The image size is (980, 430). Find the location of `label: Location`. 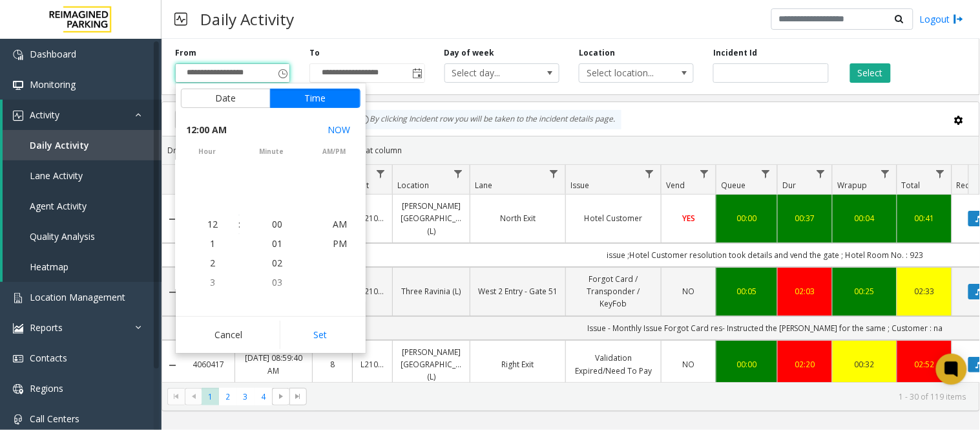

label: Location is located at coordinates (597, 53).